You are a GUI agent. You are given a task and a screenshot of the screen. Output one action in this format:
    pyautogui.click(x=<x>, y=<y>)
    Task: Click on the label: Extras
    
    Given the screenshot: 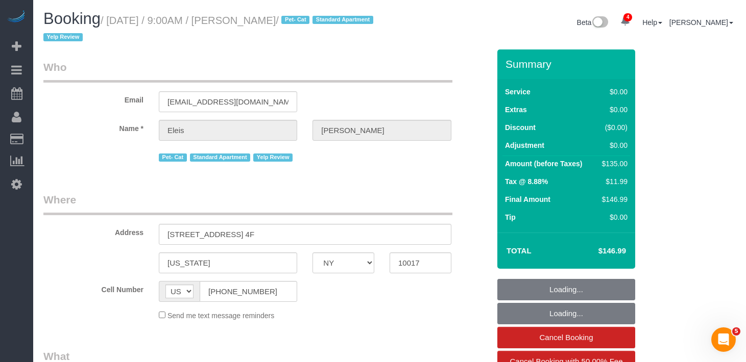 What is the action you would take?
    pyautogui.click(x=515, y=110)
    